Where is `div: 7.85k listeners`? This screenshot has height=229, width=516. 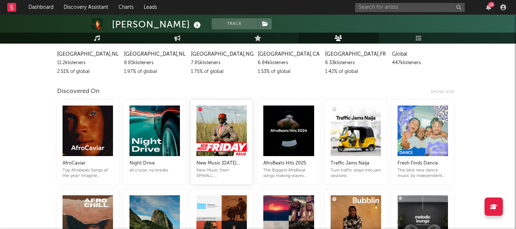 div: 7.85k listeners is located at coordinates (222, 63).